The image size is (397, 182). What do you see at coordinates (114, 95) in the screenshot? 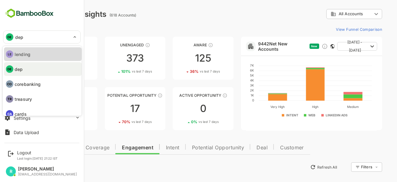
I see `div: Potential Opportunity` at bounding box center [114, 95].